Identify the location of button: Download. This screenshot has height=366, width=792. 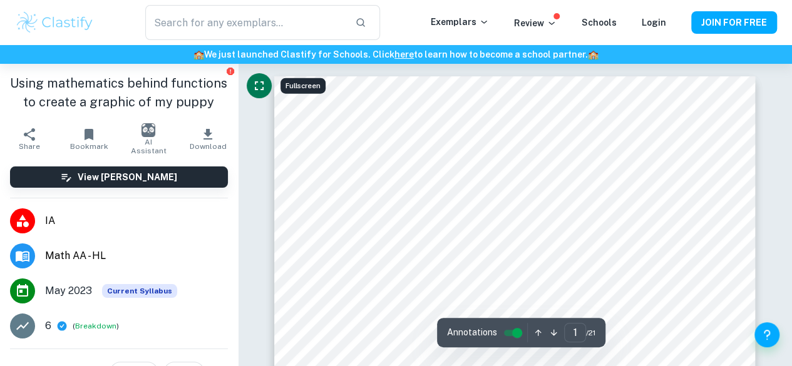
(208, 139).